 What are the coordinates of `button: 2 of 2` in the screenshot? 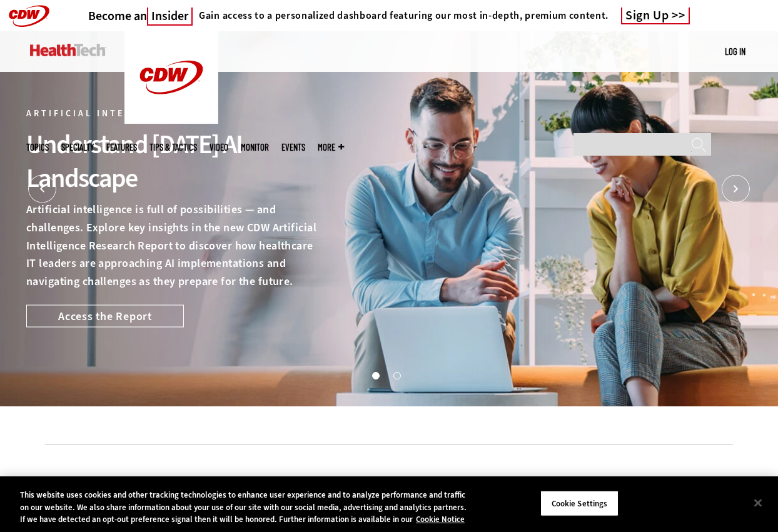 It's located at (396, 375).